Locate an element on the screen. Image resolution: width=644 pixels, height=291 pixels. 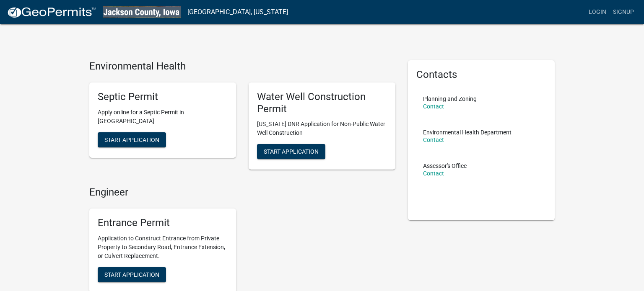
h5: Contacts is located at coordinates (481, 75).